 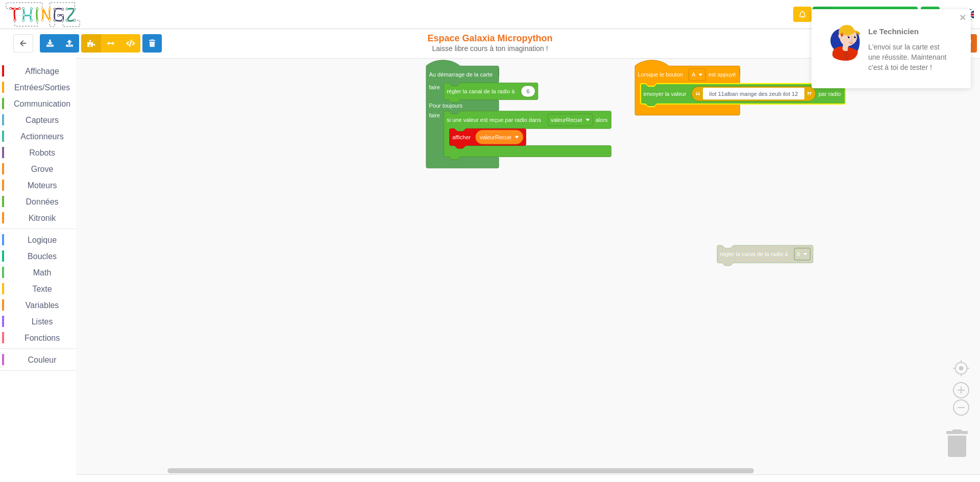 What do you see at coordinates (42, 305) in the screenshot?
I see `span: Variables` at bounding box center [42, 305].